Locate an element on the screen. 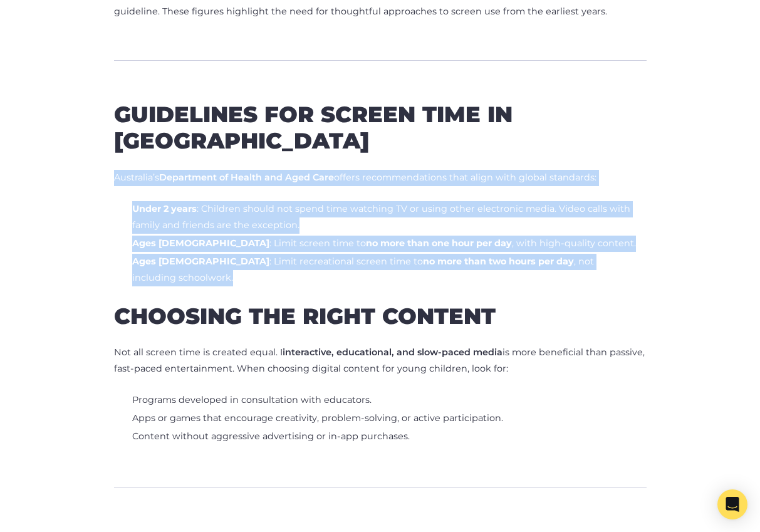 Image resolution: width=760 pixels, height=532 pixels. li: : Limit screen time to , with high-quality content. is located at coordinates (384, 244).